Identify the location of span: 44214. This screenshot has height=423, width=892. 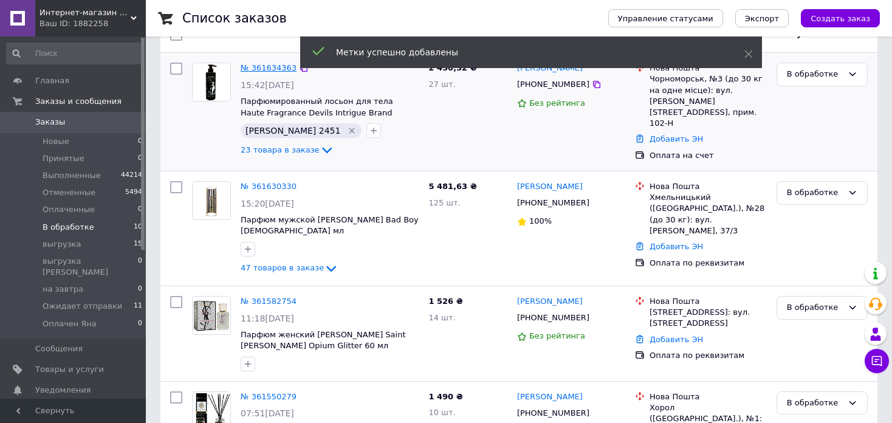
(131, 176).